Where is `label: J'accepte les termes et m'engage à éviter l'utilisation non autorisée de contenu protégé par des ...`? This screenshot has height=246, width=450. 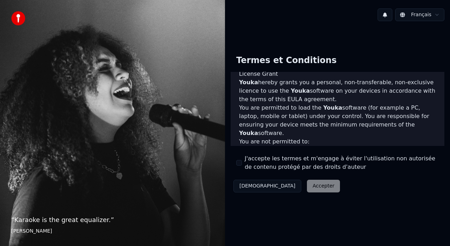 label: J'accepte les termes et m'engage à éviter l'utilisation non autorisée de contenu protégé par des ... is located at coordinates (342, 163).